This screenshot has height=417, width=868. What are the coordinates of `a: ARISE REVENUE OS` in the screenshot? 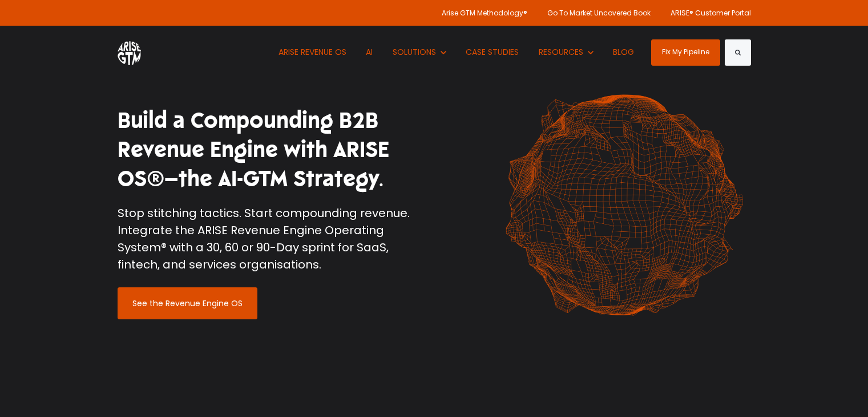 It's located at (312, 52).